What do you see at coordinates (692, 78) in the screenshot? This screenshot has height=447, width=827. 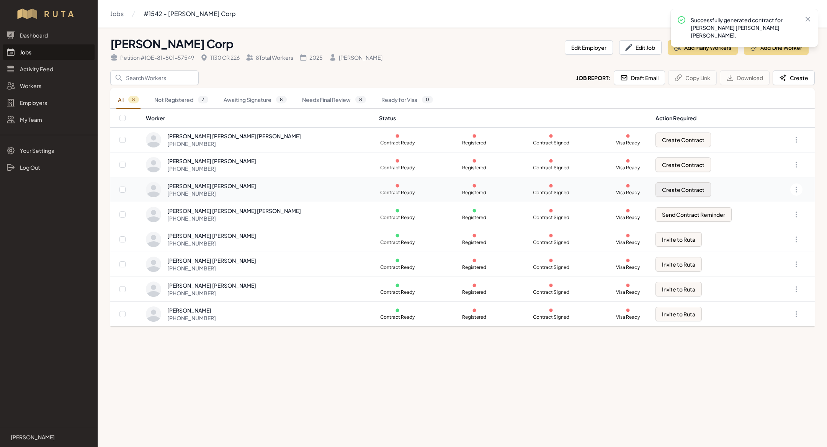 I see `button: Copy Link` at bounding box center [692, 78].